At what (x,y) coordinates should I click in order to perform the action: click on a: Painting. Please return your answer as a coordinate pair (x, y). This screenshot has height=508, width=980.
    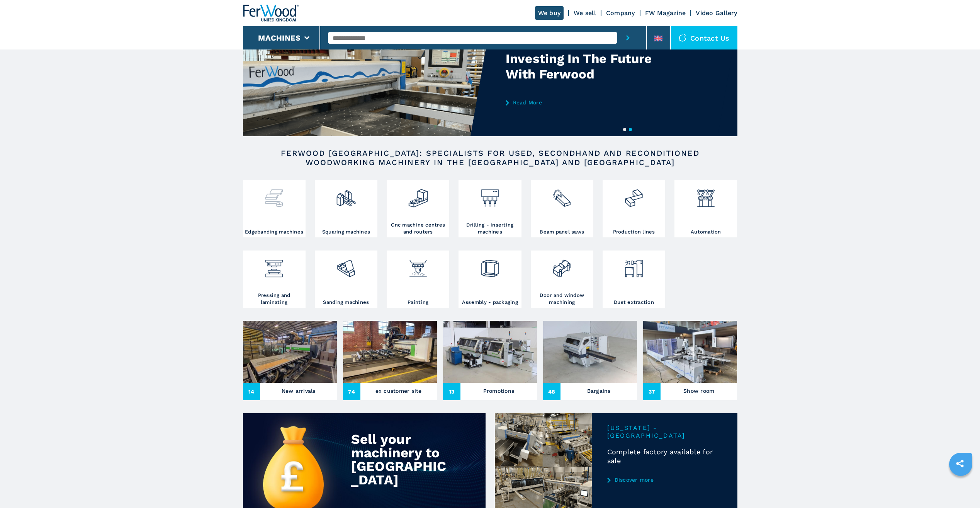
    Looking at the image, I should click on (418, 279).